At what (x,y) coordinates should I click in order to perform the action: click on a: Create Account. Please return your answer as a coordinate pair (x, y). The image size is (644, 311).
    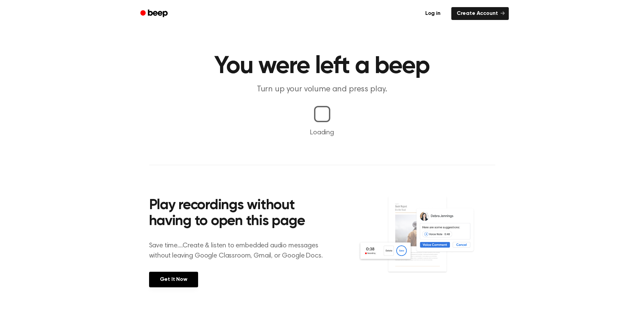
    Looking at the image, I should click on (480, 13).